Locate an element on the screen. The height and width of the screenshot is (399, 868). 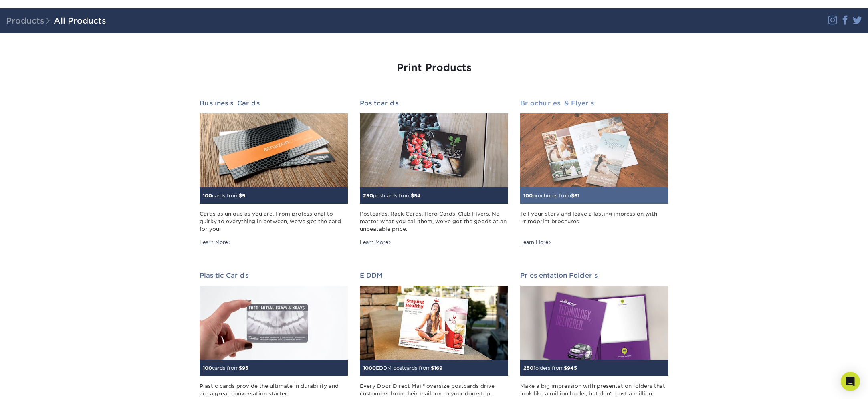
span: Products is located at coordinates (30, 21).